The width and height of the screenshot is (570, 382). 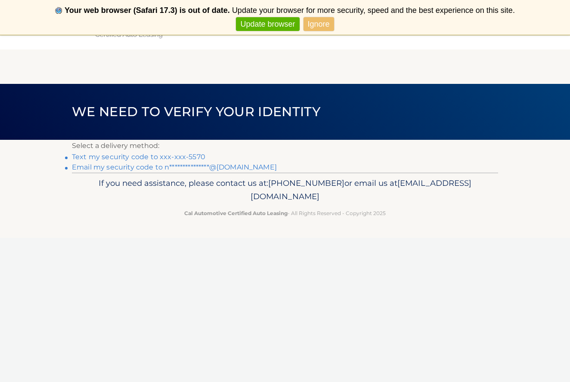 What do you see at coordinates (147, 10) in the screenshot?
I see `b: Your web browser (Safari 17.3) is out of date.` at bounding box center [147, 10].